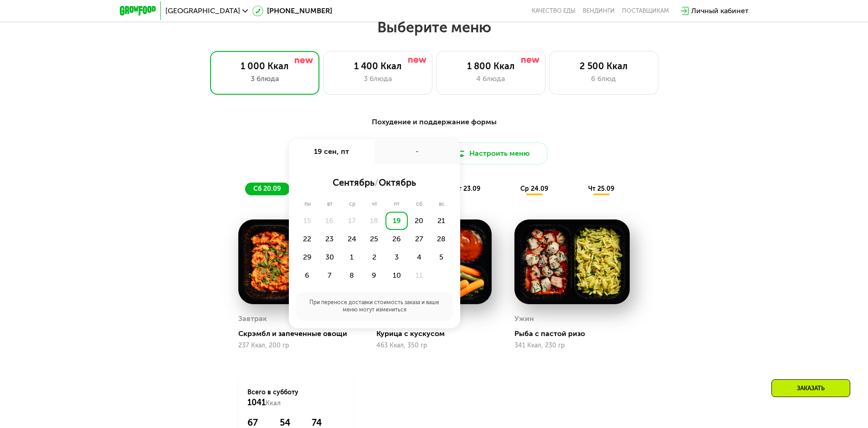 Image resolution: width=868 pixels, height=428 pixels. What do you see at coordinates (419, 276) in the screenshot?
I see `div: 11` at bounding box center [419, 276].